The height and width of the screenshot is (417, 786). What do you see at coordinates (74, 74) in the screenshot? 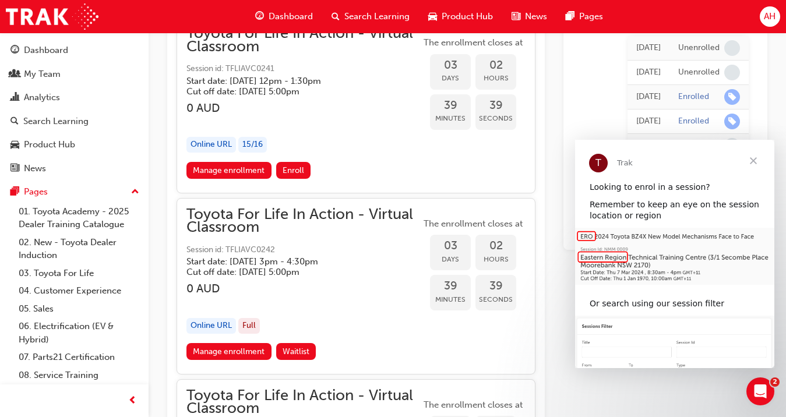
I see `a: My Team` at bounding box center [74, 74].